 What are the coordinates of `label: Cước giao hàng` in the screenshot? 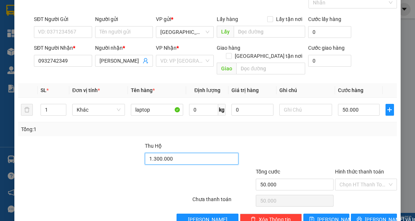 It's located at (326, 48).